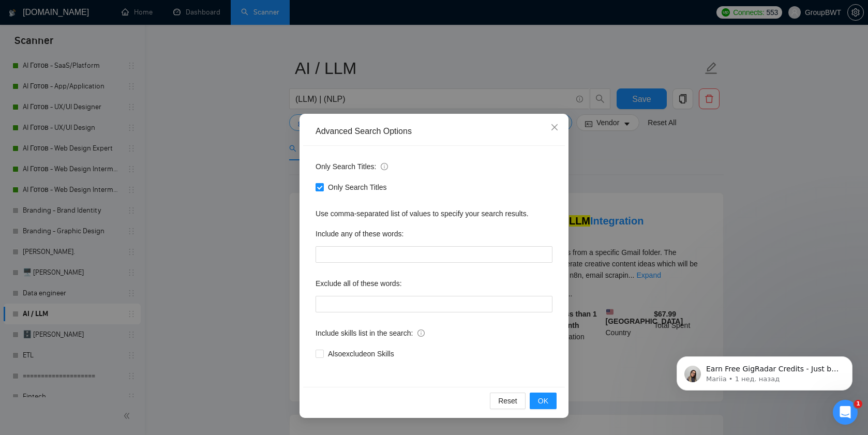  What do you see at coordinates (508, 401) in the screenshot?
I see `span: Reset` at bounding box center [508, 401].